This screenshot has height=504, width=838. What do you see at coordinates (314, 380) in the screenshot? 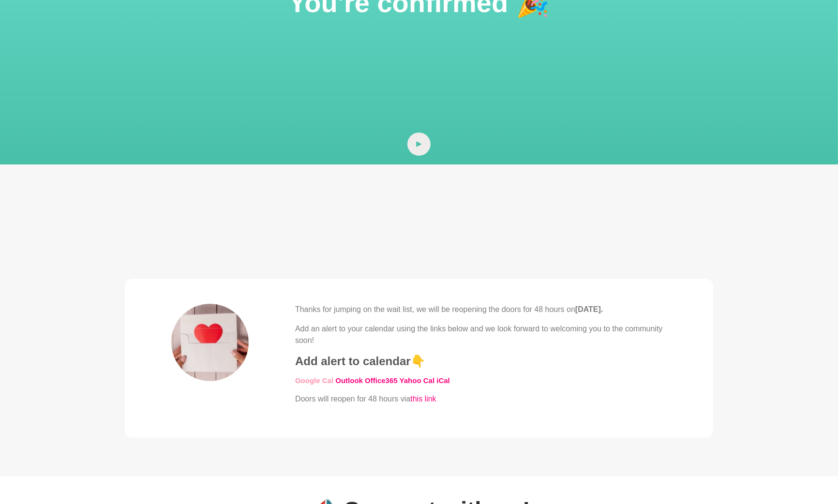
I see `a: ​Google Cal` at bounding box center [314, 380].